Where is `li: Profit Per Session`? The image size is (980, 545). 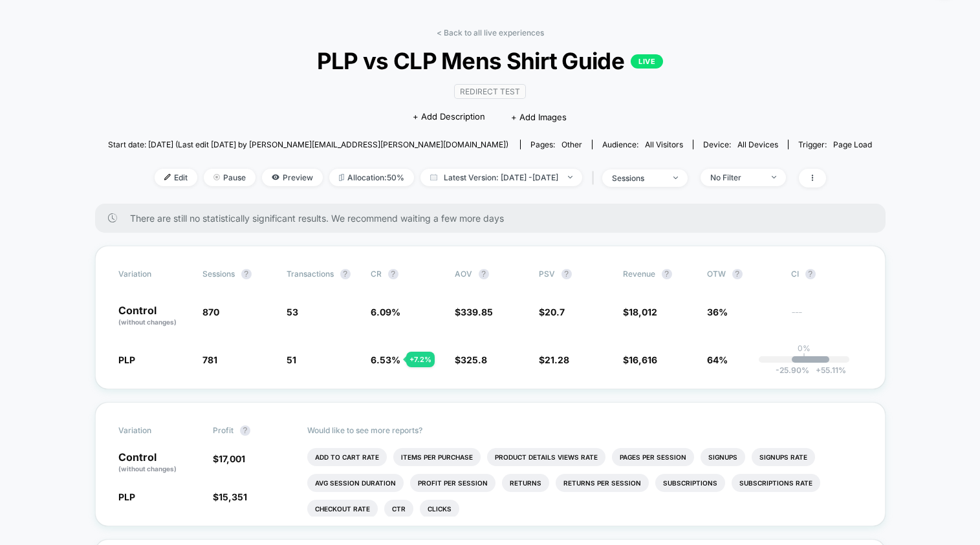 li: Profit Per Session is located at coordinates (452, 483).